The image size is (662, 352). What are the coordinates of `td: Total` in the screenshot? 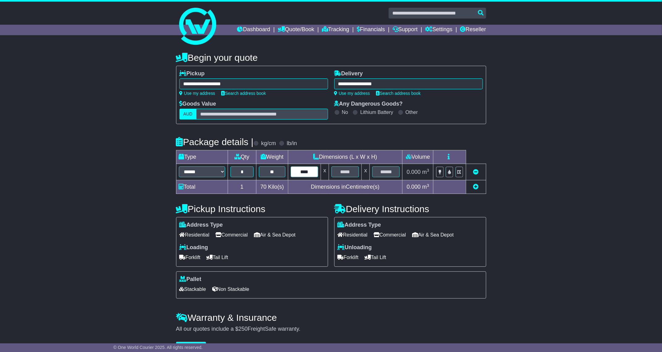 It's located at (202, 187).